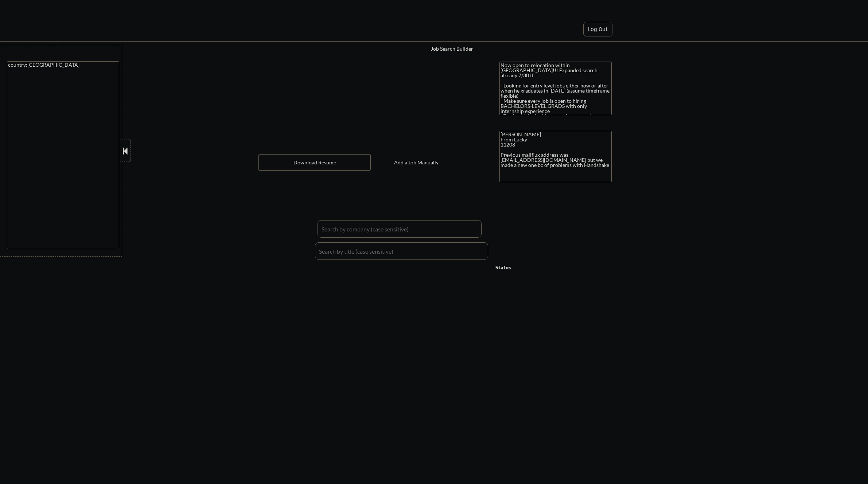 The height and width of the screenshot is (484, 868). Describe the element at coordinates (527, 267) in the screenshot. I see `div: Status` at that location.